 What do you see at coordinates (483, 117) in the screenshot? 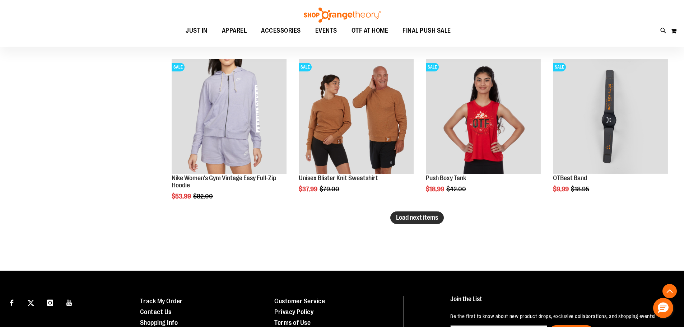
I see `img: Product image for Push Boxy Tank` at bounding box center [483, 117].